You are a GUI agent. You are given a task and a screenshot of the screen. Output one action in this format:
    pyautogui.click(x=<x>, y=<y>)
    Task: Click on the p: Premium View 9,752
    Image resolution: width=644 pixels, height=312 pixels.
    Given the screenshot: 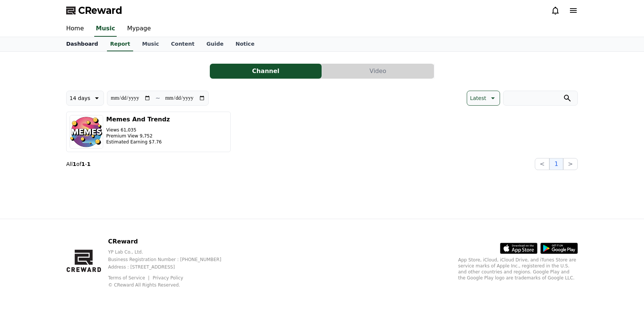 What is the action you would take?
    pyautogui.click(x=138, y=136)
    